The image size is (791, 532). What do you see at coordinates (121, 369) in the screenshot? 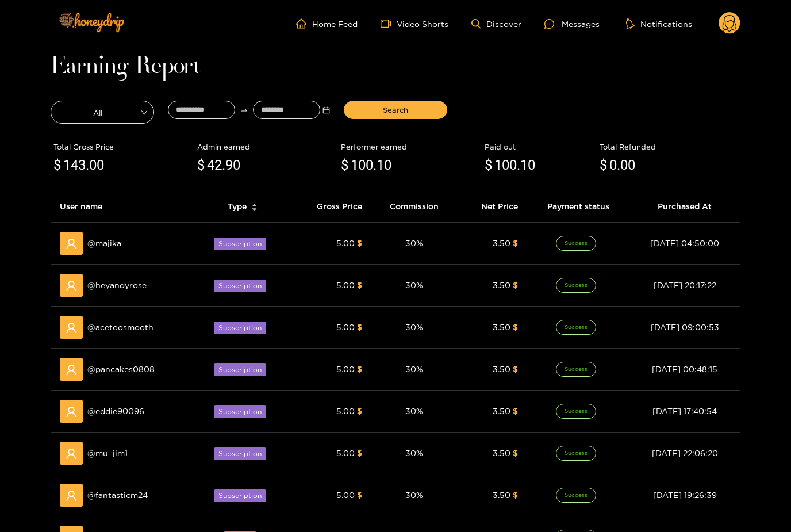
I see `span: @ pancakes0808` at bounding box center [121, 369].